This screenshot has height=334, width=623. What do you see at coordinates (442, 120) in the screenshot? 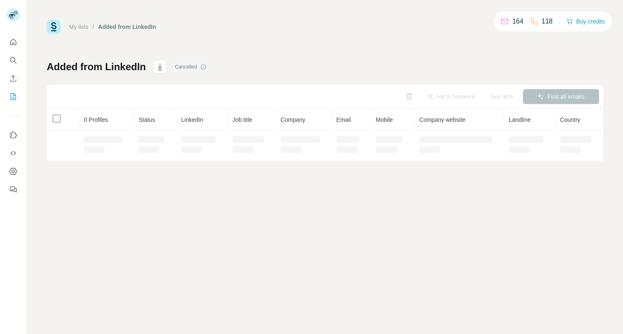
I see `span: Company website` at bounding box center [442, 120].